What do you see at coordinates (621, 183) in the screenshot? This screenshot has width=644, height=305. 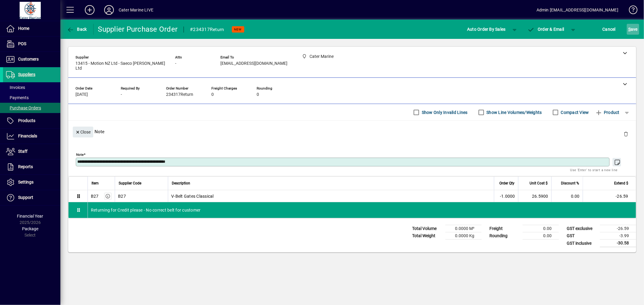 I see `span: Extend $` at bounding box center [621, 183].